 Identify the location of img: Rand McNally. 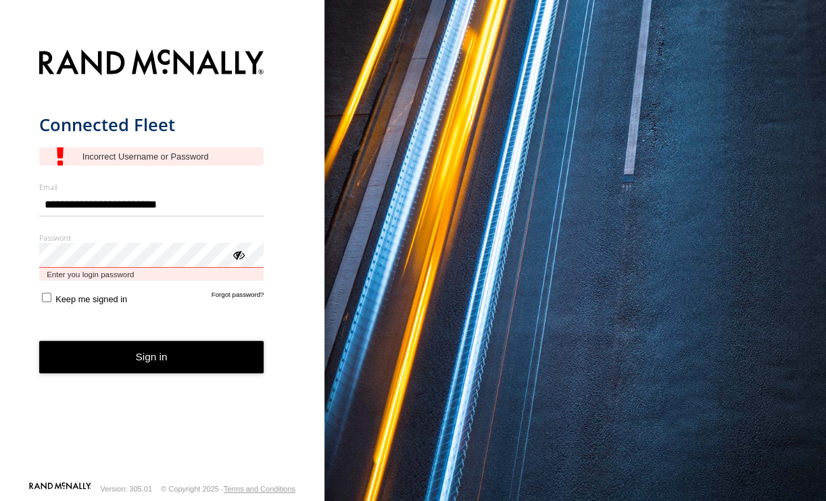
(151, 64).